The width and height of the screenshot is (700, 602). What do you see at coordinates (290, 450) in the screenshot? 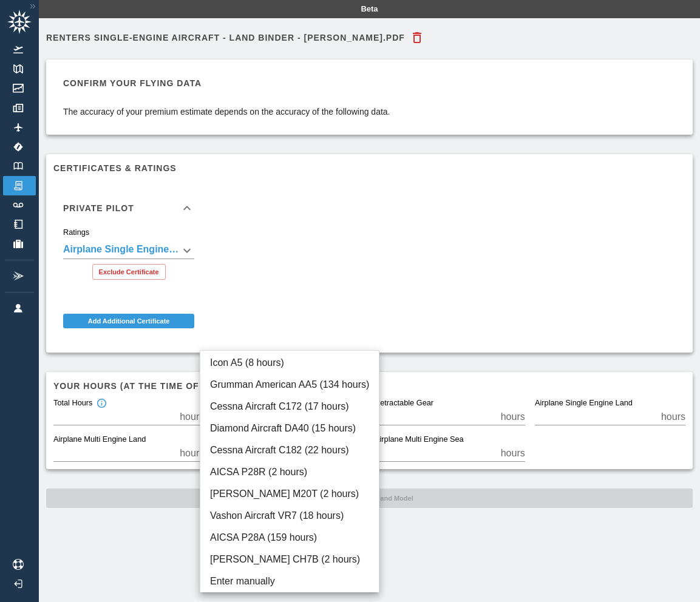
I see `li: Cessna Aircraft C182 (22 hours)` at bounding box center [290, 450].